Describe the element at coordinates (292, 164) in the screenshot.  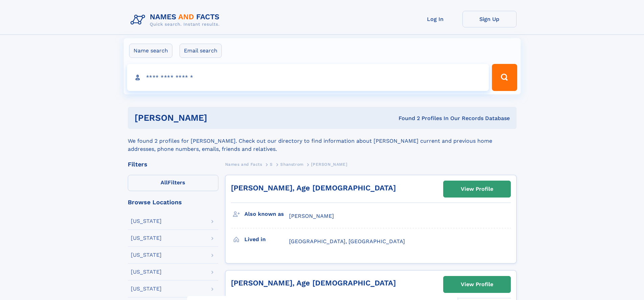
I see `a: Shanstrom` at that location.